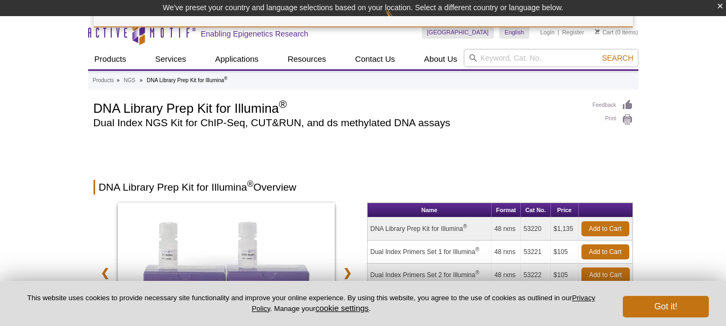 This screenshot has width=726, height=326. What do you see at coordinates (597, 32) in the screenshot?
I see `img: Your Cart` at bounding box center [597, 32].